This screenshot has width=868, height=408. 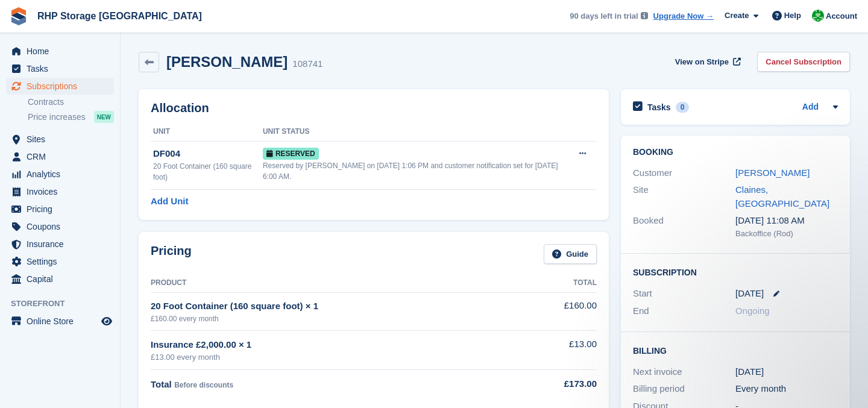 I want to click on th: Unit Status, so click(x=417, y=132).